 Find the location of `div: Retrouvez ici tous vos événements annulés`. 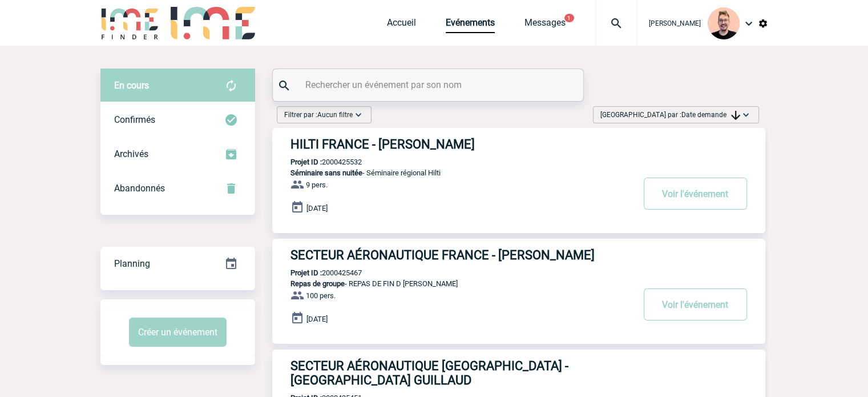

div: Retrouvez ici tous vos événements annulés is located at coordinates (177, 189).